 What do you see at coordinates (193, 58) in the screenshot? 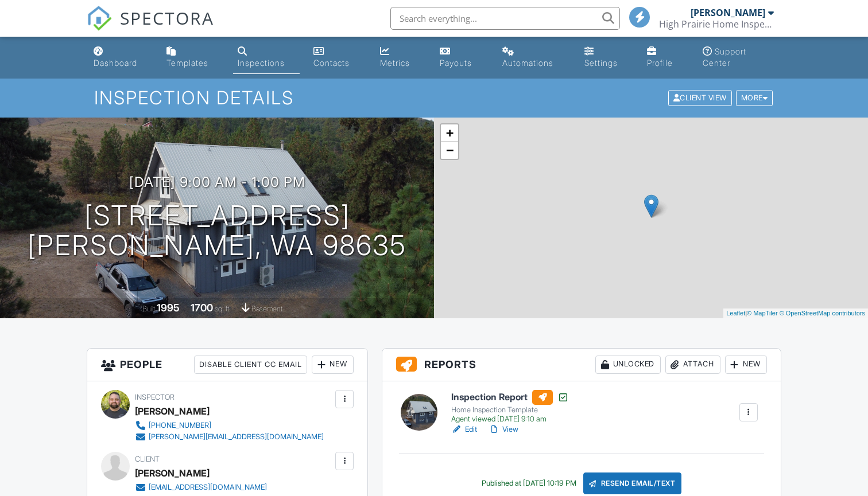
I see `a: Templates` at bounding box center [193, 58].